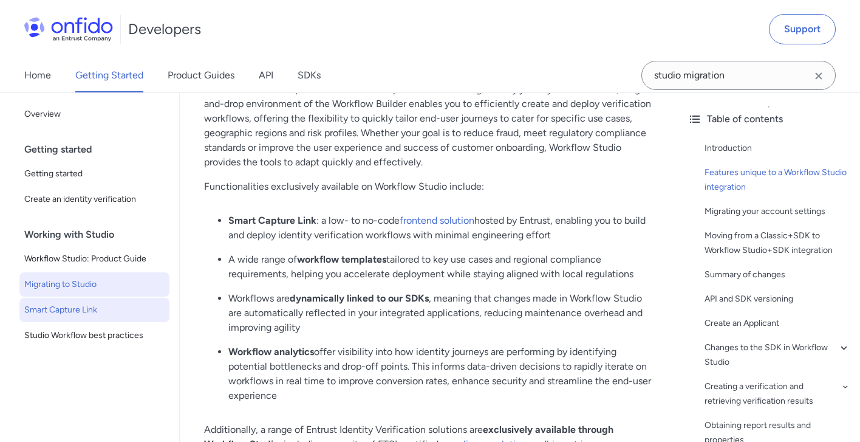 The height and width of the screenshot is (442, 860). What do you see at coordinates (739, 75) in the screenshot?
I see `input: Onfido search input field` at bounding box center [739, 75].